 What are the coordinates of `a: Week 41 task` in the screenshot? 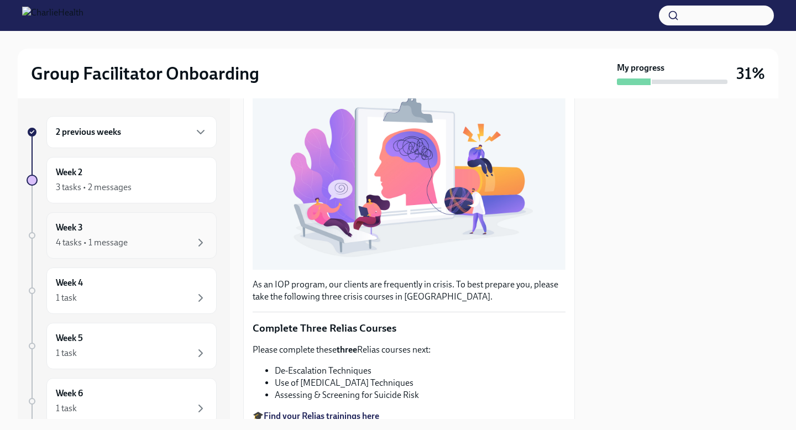 It's located at (122, 291).